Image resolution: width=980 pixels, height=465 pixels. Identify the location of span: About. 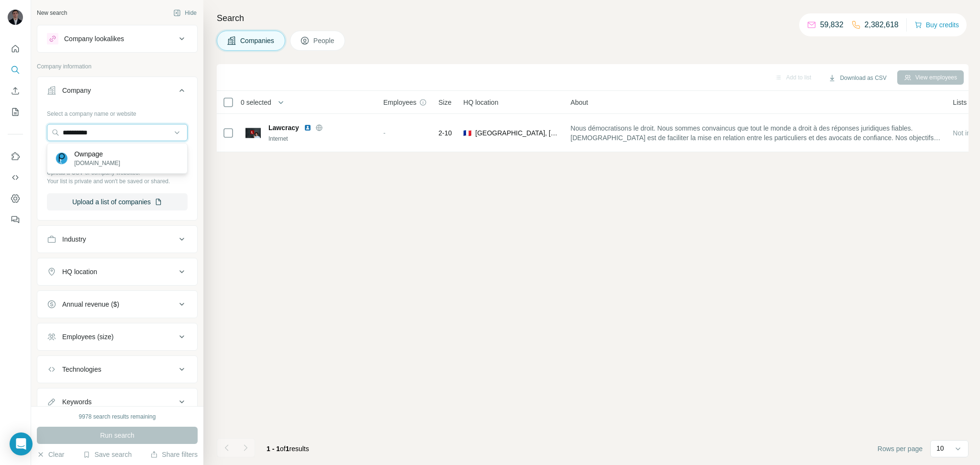
(579, 103).